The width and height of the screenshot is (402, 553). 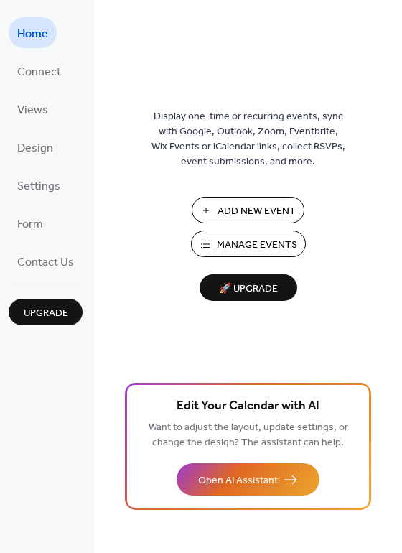 I want to click on button: Add New Event, so click(x=248, y=210).